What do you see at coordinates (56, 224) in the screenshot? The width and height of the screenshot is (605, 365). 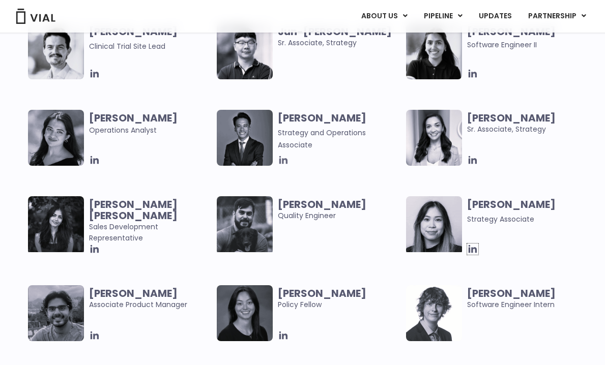 I see `img: Smiling woman named Harman` at bounding box center [56, 224].